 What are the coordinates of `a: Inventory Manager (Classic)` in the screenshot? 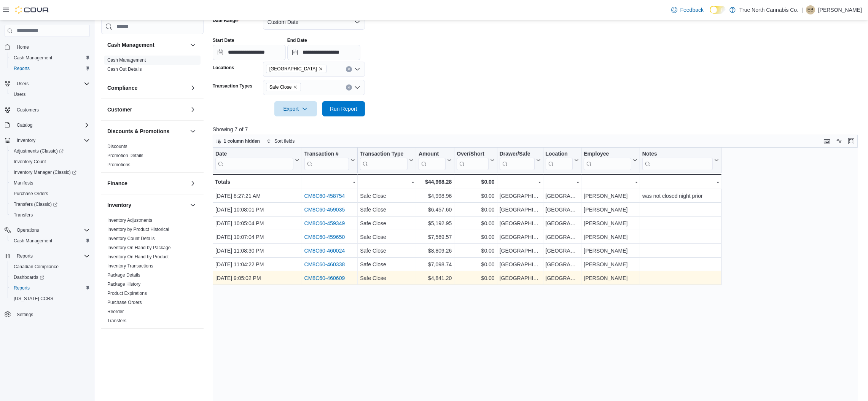 It's located at (45, 172).